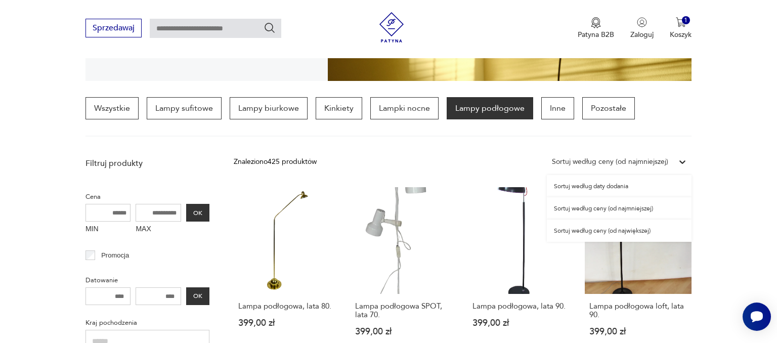  I want to click on h3: Lampa podłogowa, lata 90., so click(521, 306).